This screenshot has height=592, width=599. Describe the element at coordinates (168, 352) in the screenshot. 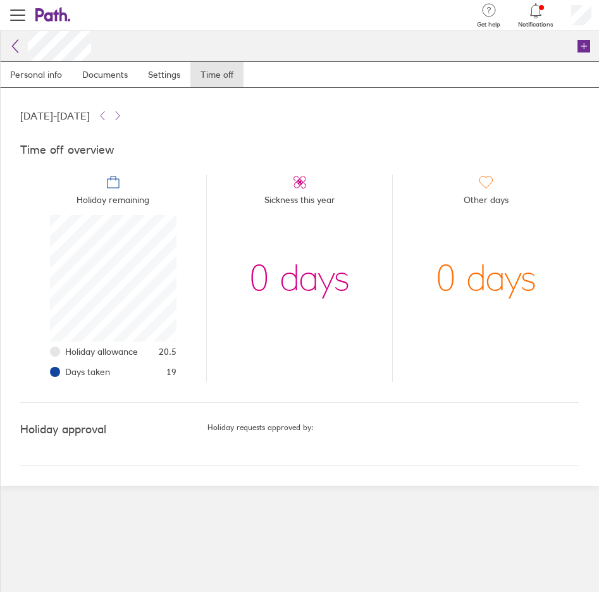

I see `span: 20.5` at that location.